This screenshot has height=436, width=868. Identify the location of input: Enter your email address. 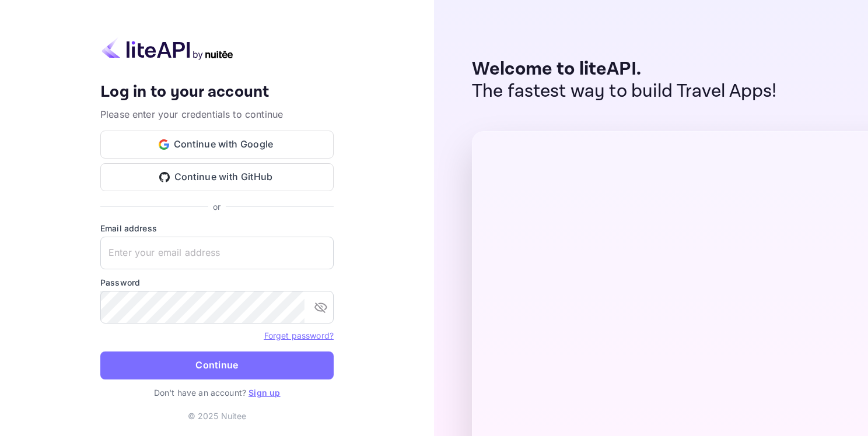
(217, 253).